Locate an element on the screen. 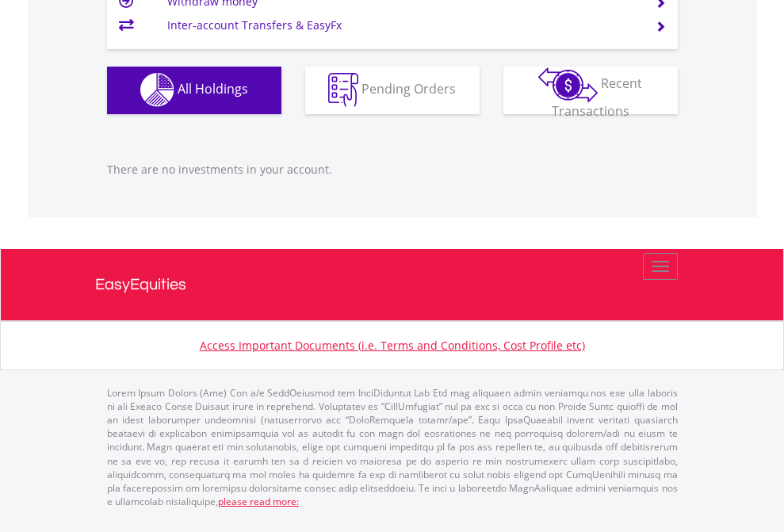 The width and height of the screenshot is (784, 532). p: Lorem Ipsum Dolors (Ame) Con a/e SeddOeiusmod tem InciDiduntut Lab Etd mag aliquaen admin veniamq... is located at coordinates (392, 447).